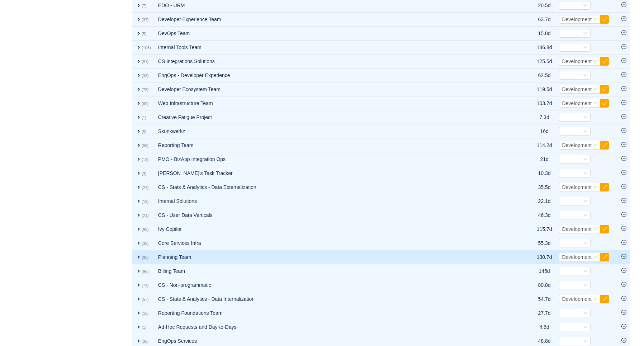 This screenshot has height=346, width=644. I want to click on td: 46.3d, so click(544, 215).